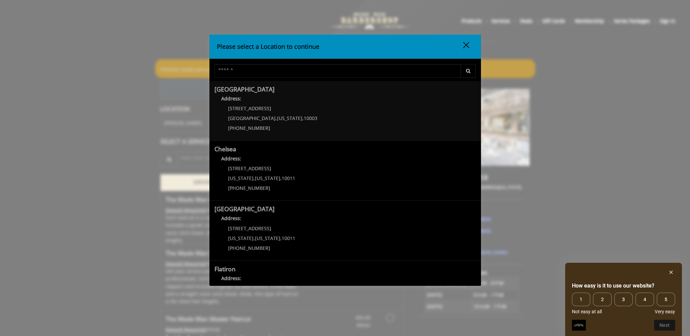 This screenshot has width=690, height=336. Describe the element at coordinates (310, 118) in the screenshot. I see `span: 10003` at that location.